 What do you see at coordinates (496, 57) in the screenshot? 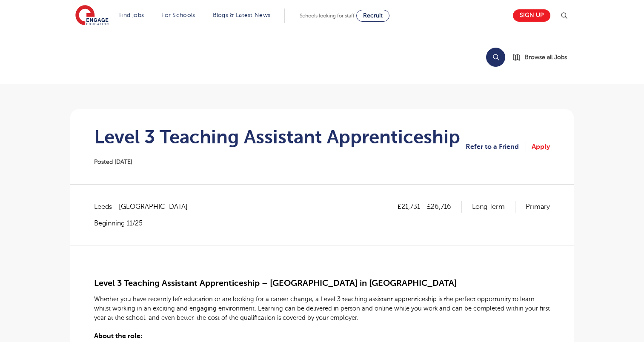
I see `button: Search` at bounding box center [496, 57].